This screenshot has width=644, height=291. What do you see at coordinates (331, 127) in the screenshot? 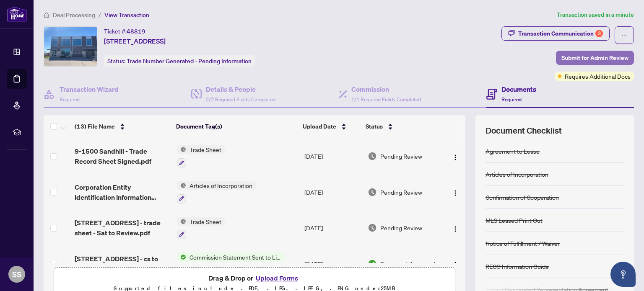
I see `th: Upload Date` at bounding box center [331, 127].